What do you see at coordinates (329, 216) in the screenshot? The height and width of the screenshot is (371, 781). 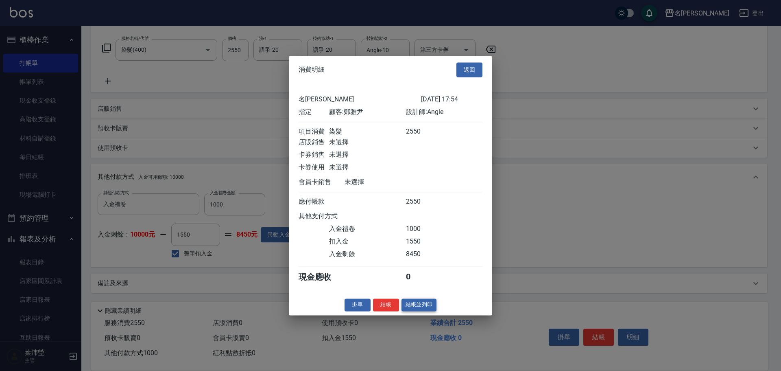 I see `div: 其他支付方式` at bounding box center [329, 216].